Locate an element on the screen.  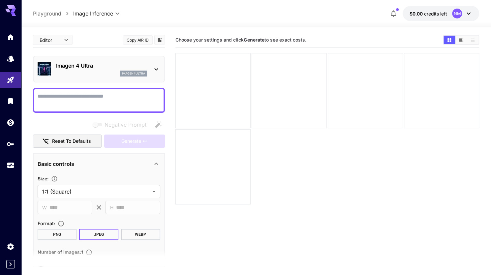
span: H is located at coordinates (112, 207).